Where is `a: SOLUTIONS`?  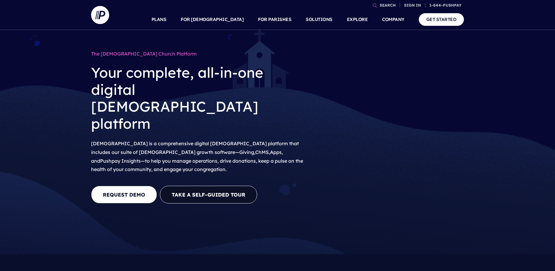
a: SOLUTIONS is located at coordinates (319, 20).